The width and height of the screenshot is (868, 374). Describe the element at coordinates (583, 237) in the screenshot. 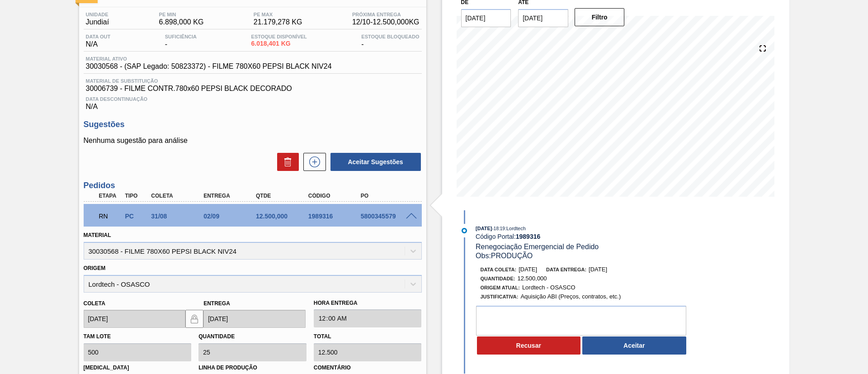

I see `div: Código Portal:` at that location.